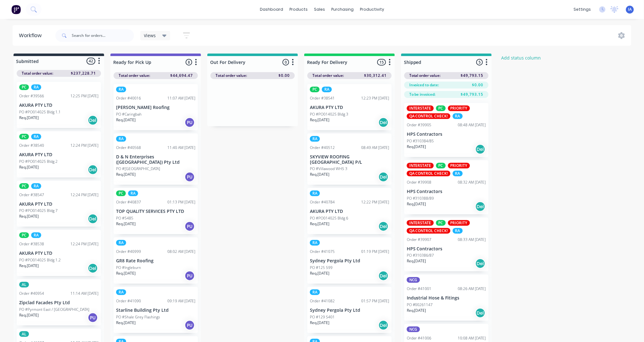 The height and width of the screenshot is (342, 644). I want to click on span: Total order value:, so click(38, 73).